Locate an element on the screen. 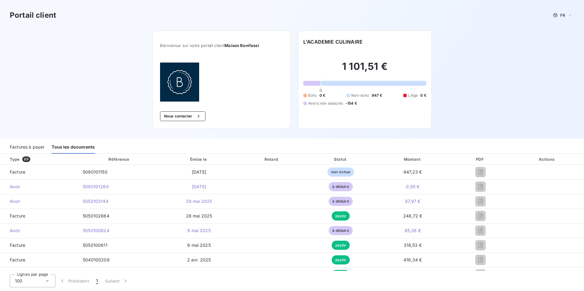 Image resolution: width=584 pixels, height=291 pixels. span: Maison Bonifassi is located at coordinates (242, 46).